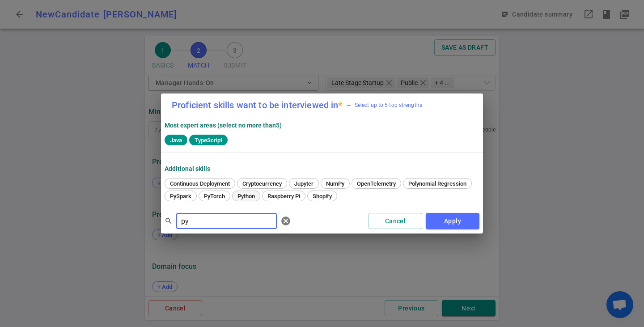 The height and width of the screenshot is (327, 644). What do you see at coordinates (257, 105) in the screenshot?
I see `label: Proficient skills want to be interviewed in` at bounding box center [257, 105].